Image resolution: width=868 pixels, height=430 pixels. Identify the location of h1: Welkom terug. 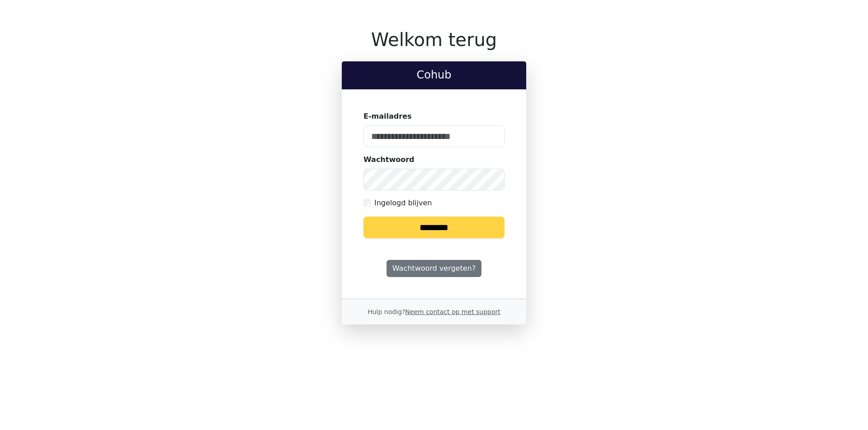
(434, 40).